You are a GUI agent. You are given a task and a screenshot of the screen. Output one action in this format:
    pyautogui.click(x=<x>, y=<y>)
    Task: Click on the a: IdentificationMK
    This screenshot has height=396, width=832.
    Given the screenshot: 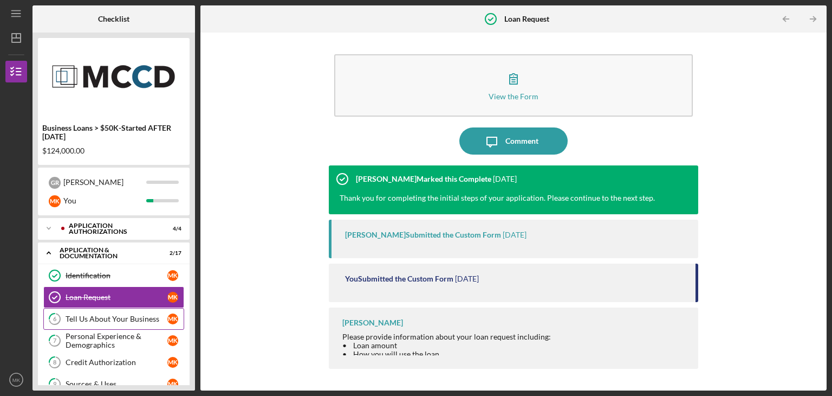 What is the action you would take?
    pyautogui.click(x=114, y=275)
    